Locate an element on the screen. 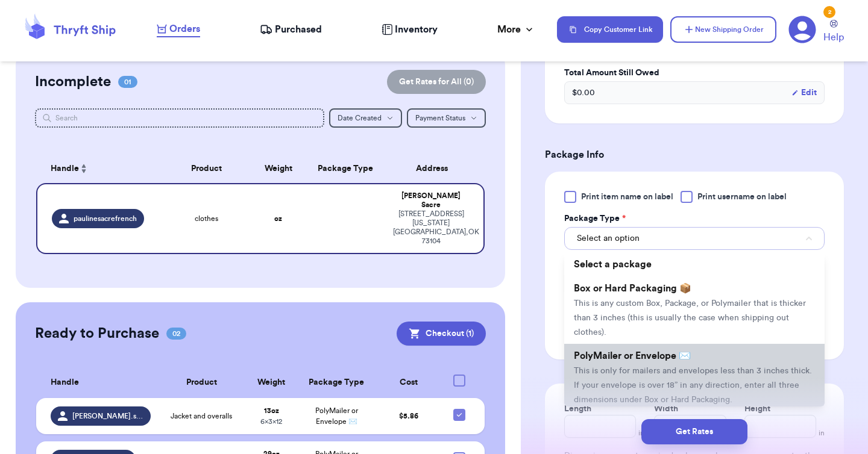 The width and height of the screenshot is (868, 454). div: 2 is located at coordinates (830, 12).